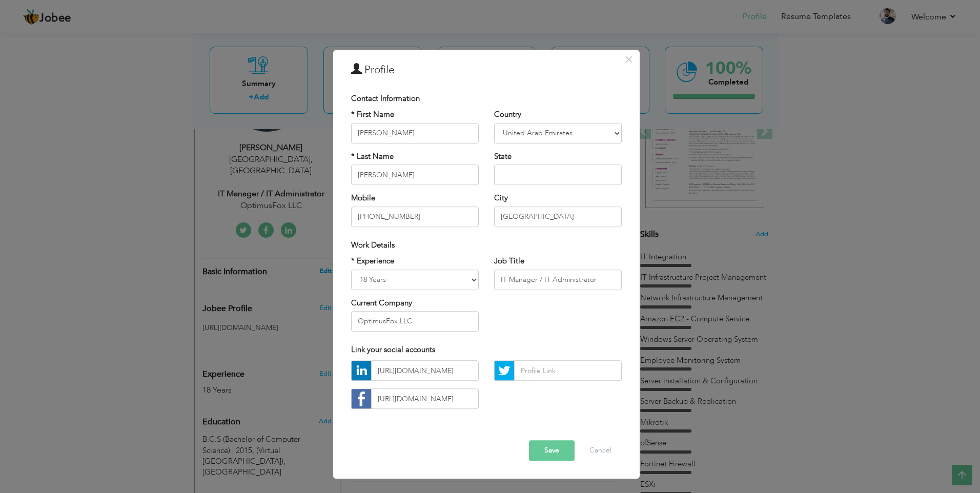 The image size is (980, 493). I want to click on button: Close, so click(629, 60).